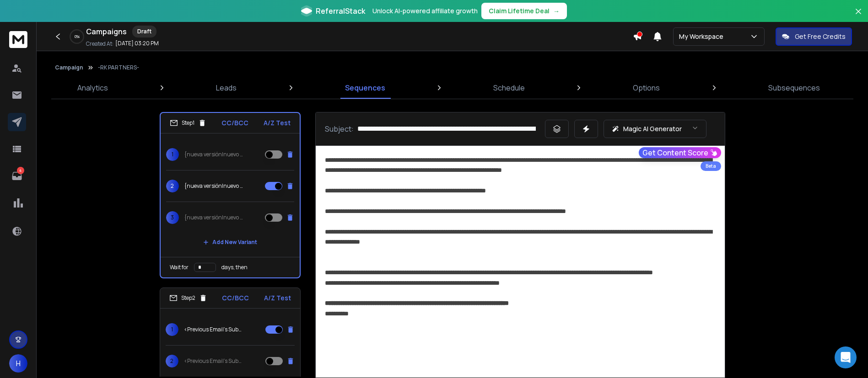 This screenshot has height=378, width=868. Describe the element at coordinates (794, 88) in the screenshot. I see `a: Subsequences` at that location.